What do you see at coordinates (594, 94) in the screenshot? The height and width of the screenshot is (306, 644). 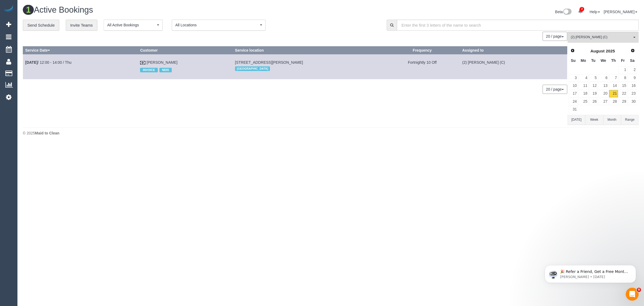 I see `a: 19` at bounding box center [594, 94].